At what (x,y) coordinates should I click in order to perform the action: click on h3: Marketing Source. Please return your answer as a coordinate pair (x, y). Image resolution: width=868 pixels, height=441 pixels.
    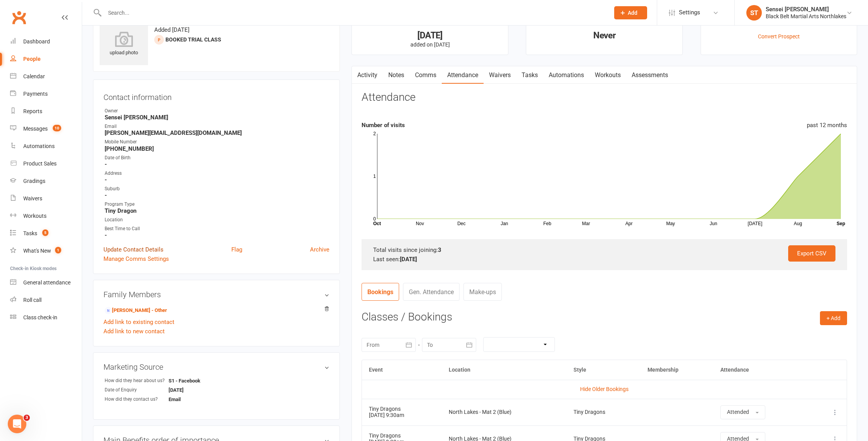
    Looking at the image, I should click on (216, 367).